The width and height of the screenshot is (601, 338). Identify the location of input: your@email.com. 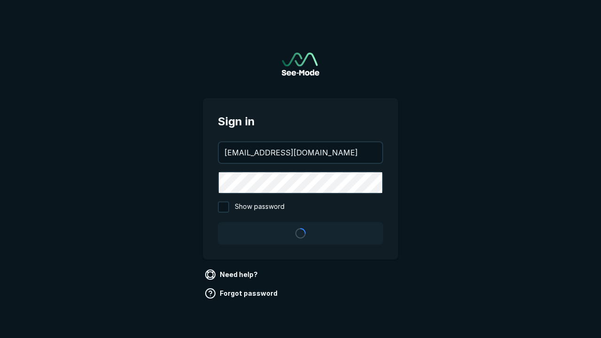
(300, 153).